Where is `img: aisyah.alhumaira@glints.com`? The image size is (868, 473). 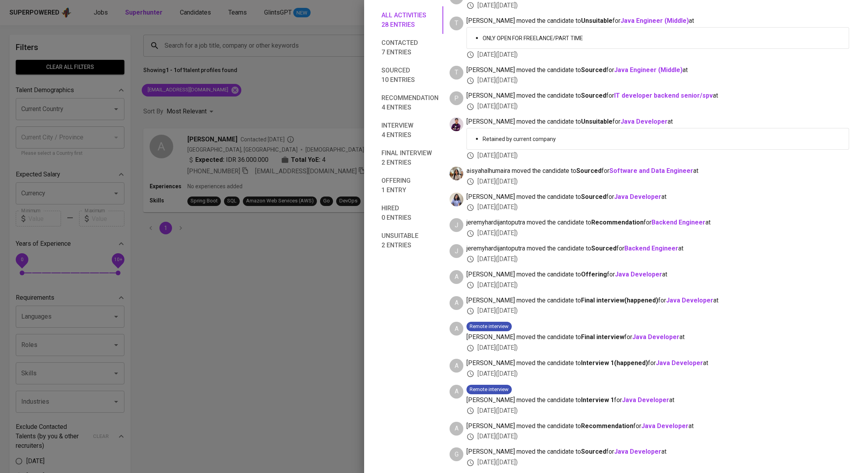 img: aisyah.alhumaira@glints.com is located at coordinates (456, 173).